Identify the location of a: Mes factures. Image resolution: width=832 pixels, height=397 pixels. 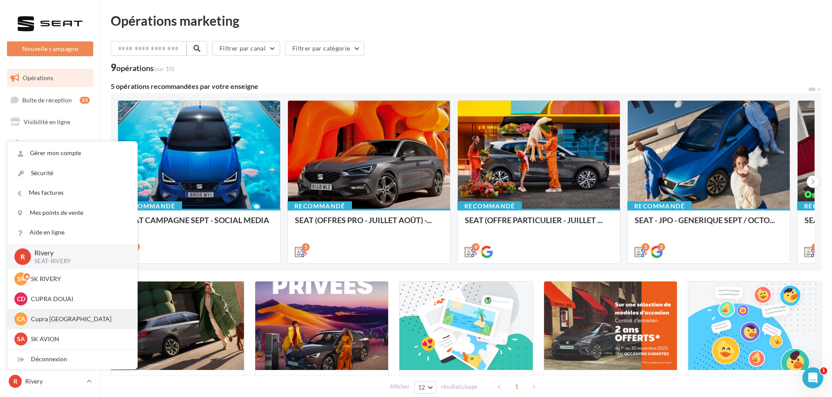
(72, 193).